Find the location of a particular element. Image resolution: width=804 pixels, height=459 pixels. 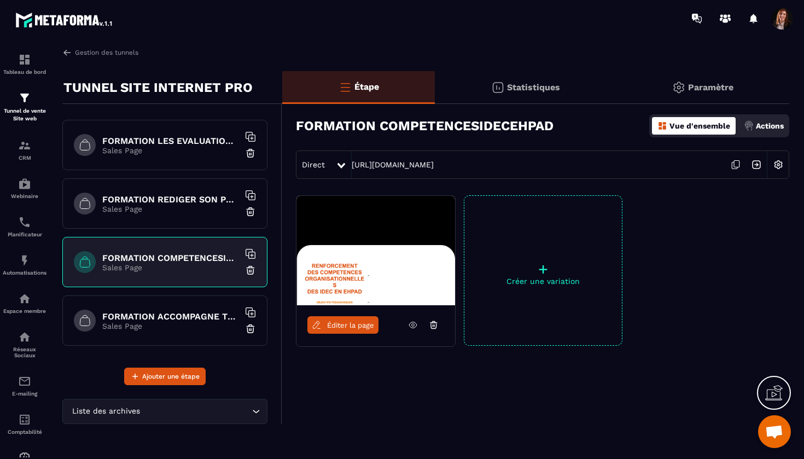

img: logo is located at coordinates (65, 20).